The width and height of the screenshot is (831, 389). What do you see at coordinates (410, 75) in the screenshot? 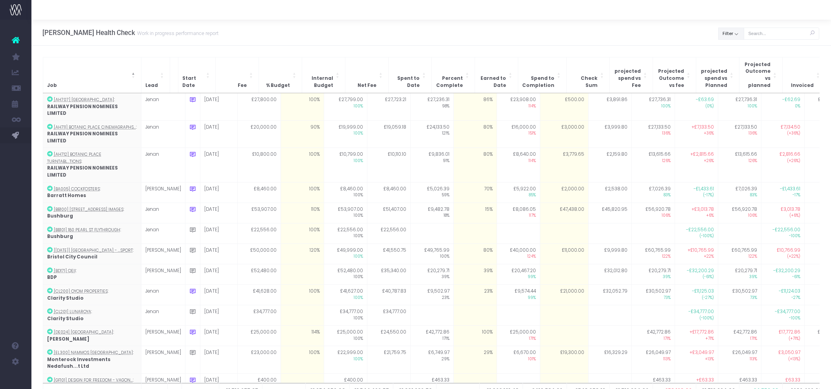
I see `th: Spent to Date: Activate to sort: Activate to sort` at bounding box center [410, 75].